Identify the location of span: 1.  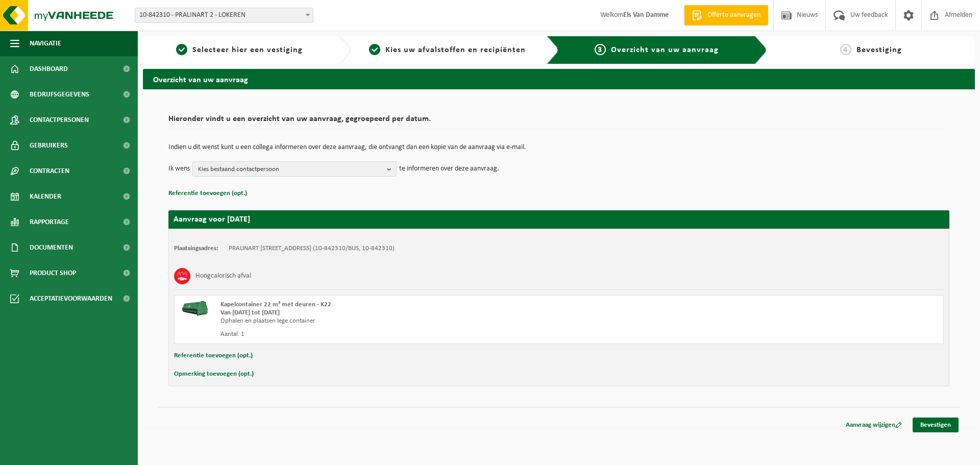
(181, 49).